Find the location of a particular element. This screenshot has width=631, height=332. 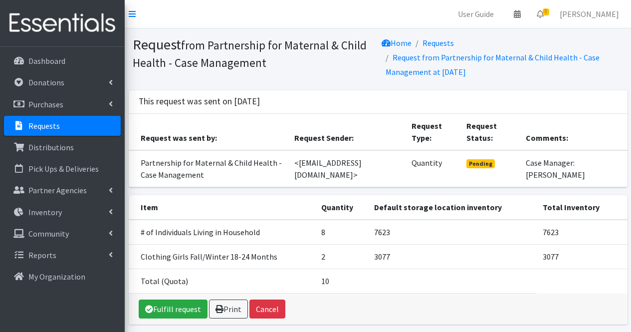

p: Pick Ups & Deliveries is located at coordinates (63, 169).